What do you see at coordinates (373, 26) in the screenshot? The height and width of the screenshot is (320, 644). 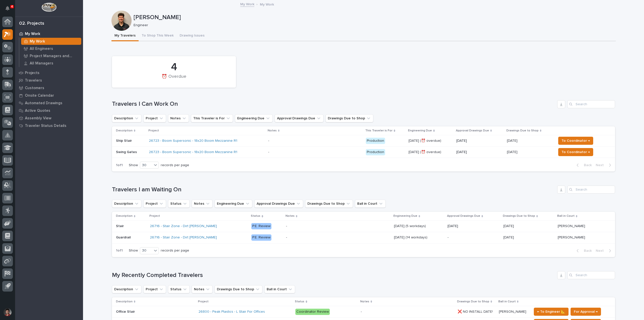 I see `p: Engineer` at bounding box center [373, 26].